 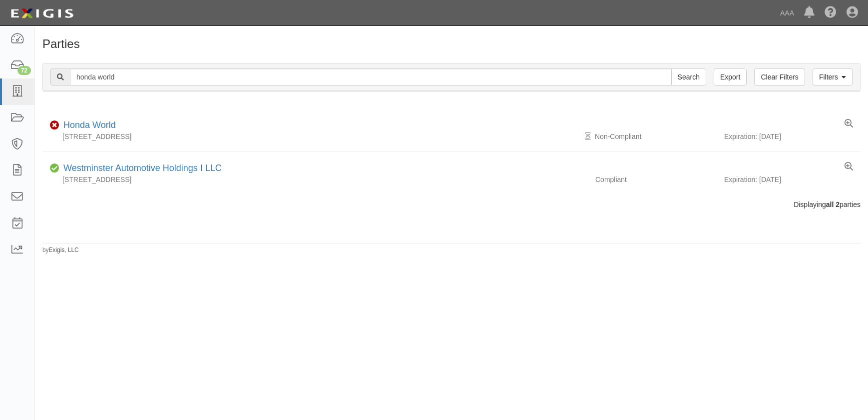 What do you see at coordinates (451, 44) in the screenshot?
I see `h1: Parties` at bounding box center [451, 44].